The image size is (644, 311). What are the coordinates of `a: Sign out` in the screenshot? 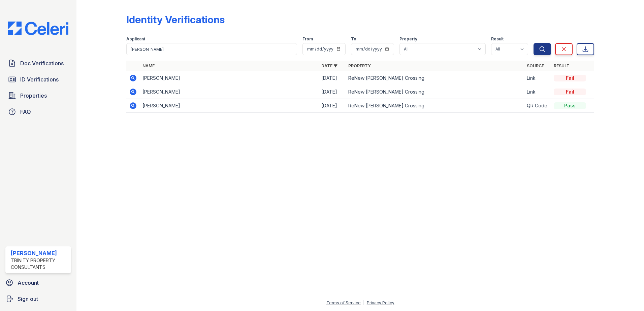 It's located at (38, 299).